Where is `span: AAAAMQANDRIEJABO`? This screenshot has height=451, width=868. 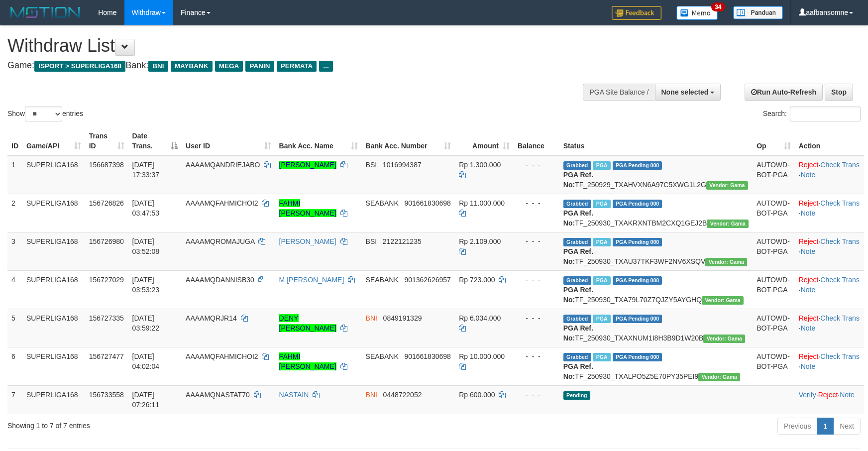
span: AAAAMQANDRIEJABO is located at coordinates (223, 165).